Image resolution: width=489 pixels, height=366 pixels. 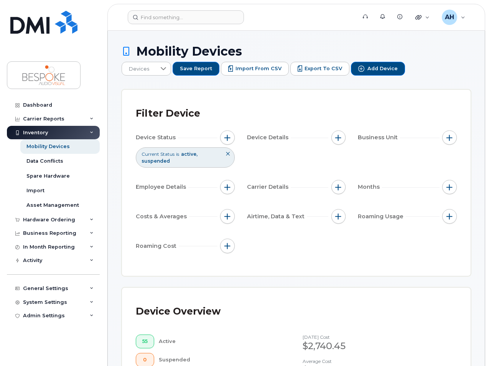 What do you see at coordinates (255, 69) in the screenshot?
I see `a: Import from CSV` at bounding box center [255, 69].